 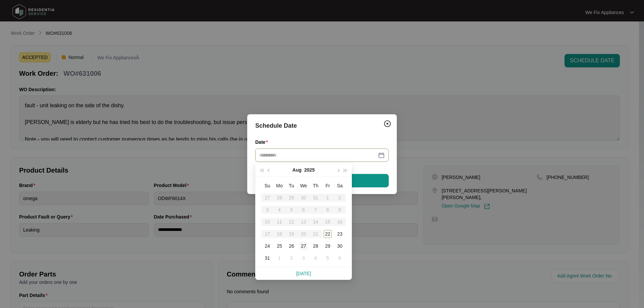 What do you see at coordinates (309, 170) in the screenshot?
I see `button: 2025` at bounding box center [309, 170].